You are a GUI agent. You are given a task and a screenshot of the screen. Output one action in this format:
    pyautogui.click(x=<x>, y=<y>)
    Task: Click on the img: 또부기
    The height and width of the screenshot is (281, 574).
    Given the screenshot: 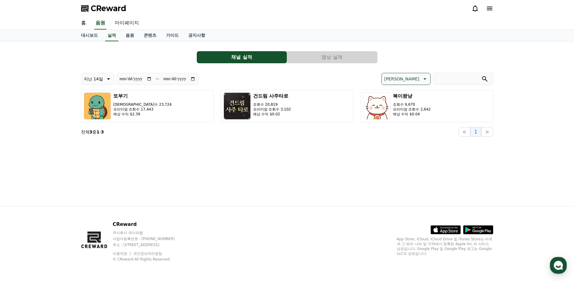 What is the action you would take?
    pyautogui.click(x=97, y=106)
    